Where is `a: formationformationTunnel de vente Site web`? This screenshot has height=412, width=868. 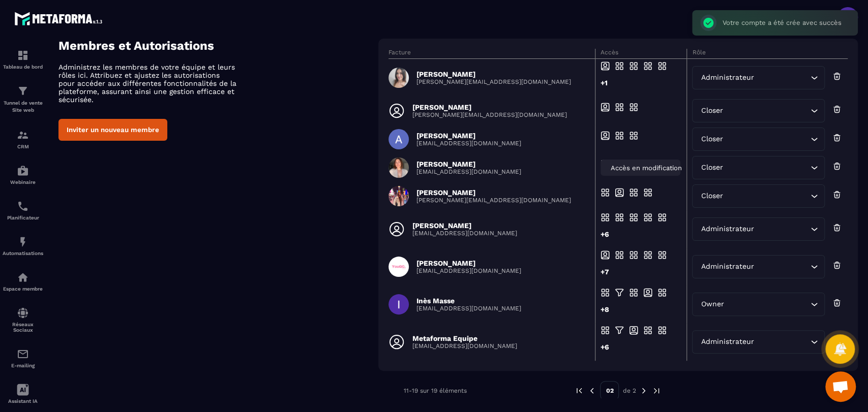
a: formationformationTunnel de vente Site web is located at coordinates (23, 99).